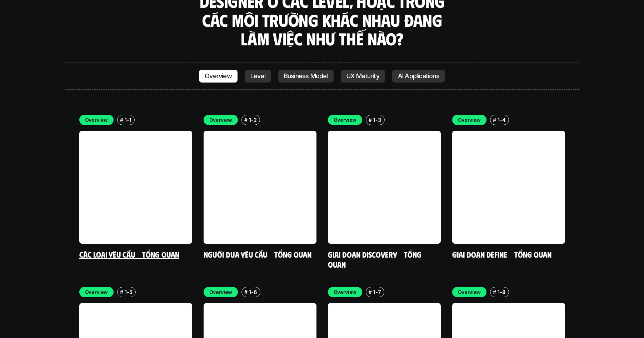 The height and width of the screenshot is (338, 644). I want to click on p: UX Maturity, so click(363, 76).